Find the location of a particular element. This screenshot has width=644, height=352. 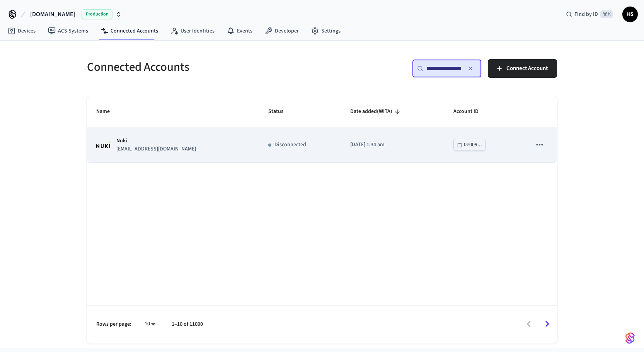

button: Go to next page is located at coordinates (547, 323).